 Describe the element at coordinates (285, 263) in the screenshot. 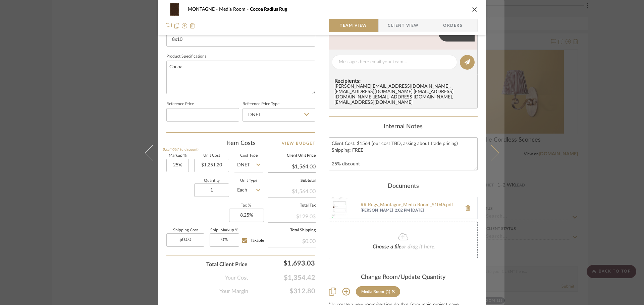

I see `div: $1,693.03` at that location.